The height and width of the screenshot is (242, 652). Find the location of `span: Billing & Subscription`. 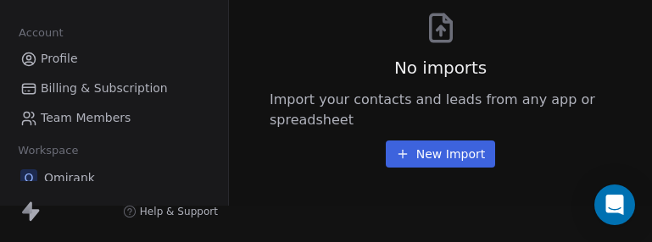

span: Billing & Subscription is located at coordinates (104, 88).